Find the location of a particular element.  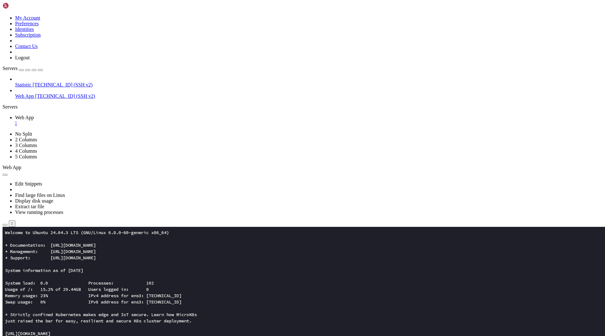

a: My Account is located at coordinates (28, 18).